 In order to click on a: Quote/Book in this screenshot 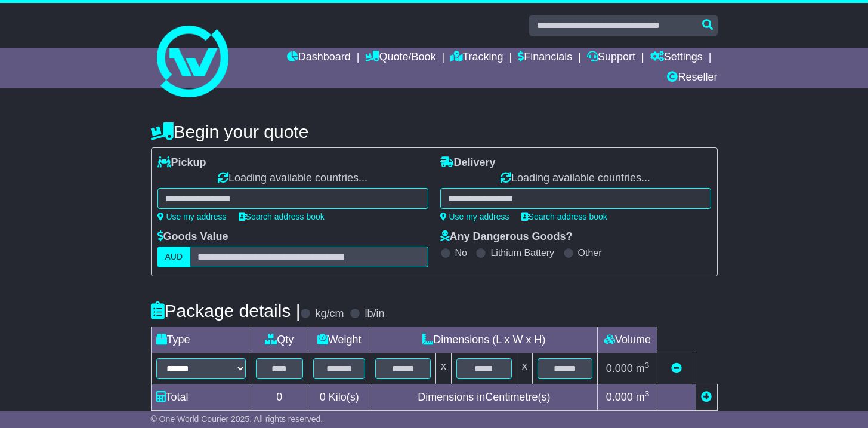, I will do `click(400, 58)`.